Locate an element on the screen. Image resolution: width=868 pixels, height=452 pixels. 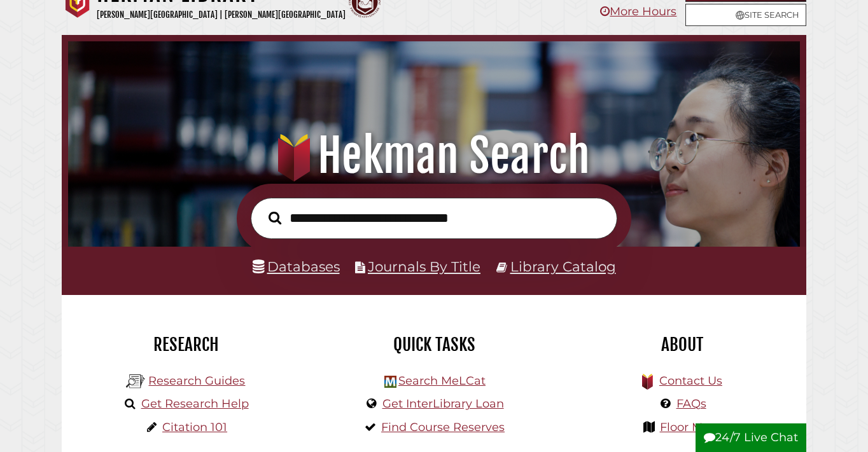
a: Library Catalog is located at coordinates (563, 267).